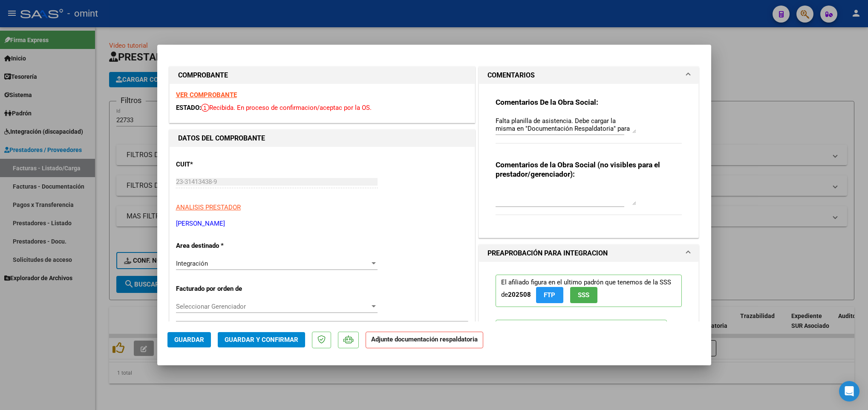 The height and width of the screenshot is (410, 868). I want to click on strong: VER COMPROBANTE, so click(206, 95).